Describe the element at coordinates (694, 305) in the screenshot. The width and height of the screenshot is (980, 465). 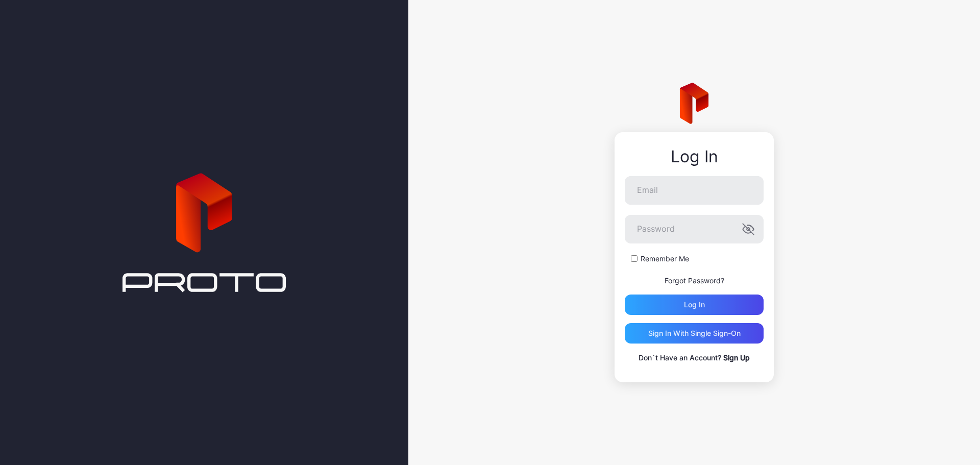
I see `div: Log in` at that location.